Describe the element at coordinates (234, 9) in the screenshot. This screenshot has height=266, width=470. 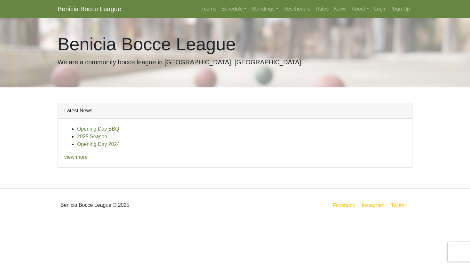
I see `a: Schedule` at that location.